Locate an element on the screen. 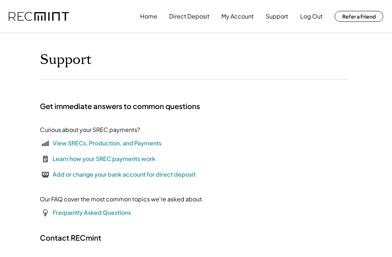  h2: Contact RECmint is located at coordinates (70, 238).